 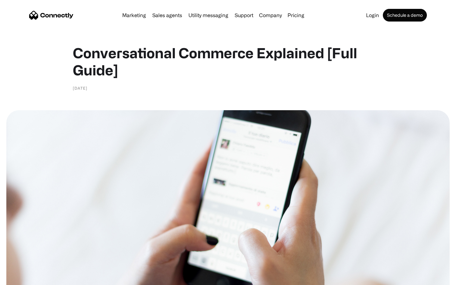 What do you see at coordinates (134, 15) in the screenshot?
I see `a: Marketing` at bounding box center [134, 15].